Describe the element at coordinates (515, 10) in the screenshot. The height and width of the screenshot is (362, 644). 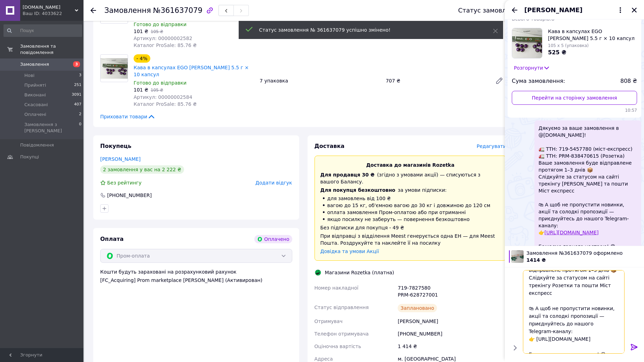
I see `button: Назад` at that location.